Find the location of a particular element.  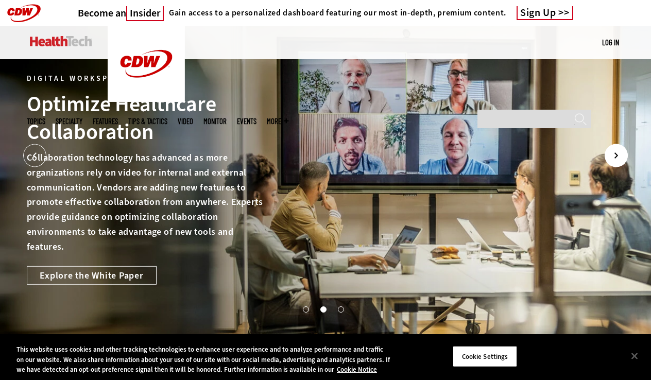

button: 3 of 3 is located at coordinates (340, 309).